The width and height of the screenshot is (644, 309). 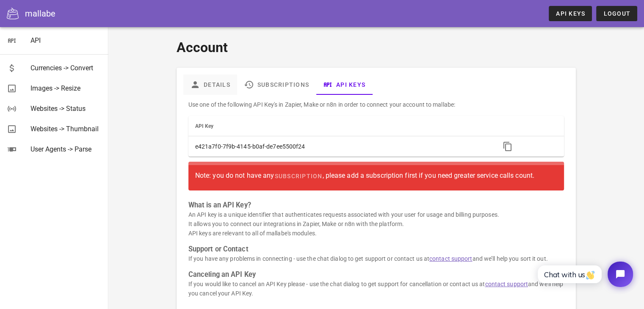 What do you see at coordinates (41, 14) in the screenshot?
I see `div: mallabe` at bounding box center [41, 14].